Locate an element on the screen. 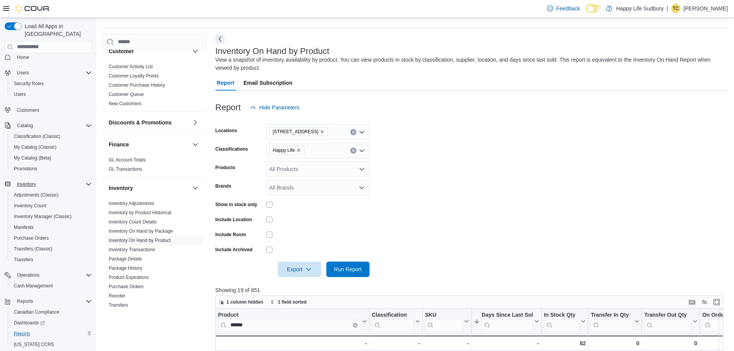 This screenshot has width=734, height=351. a: Inventory Transactions is located at coordinates (132, 250).